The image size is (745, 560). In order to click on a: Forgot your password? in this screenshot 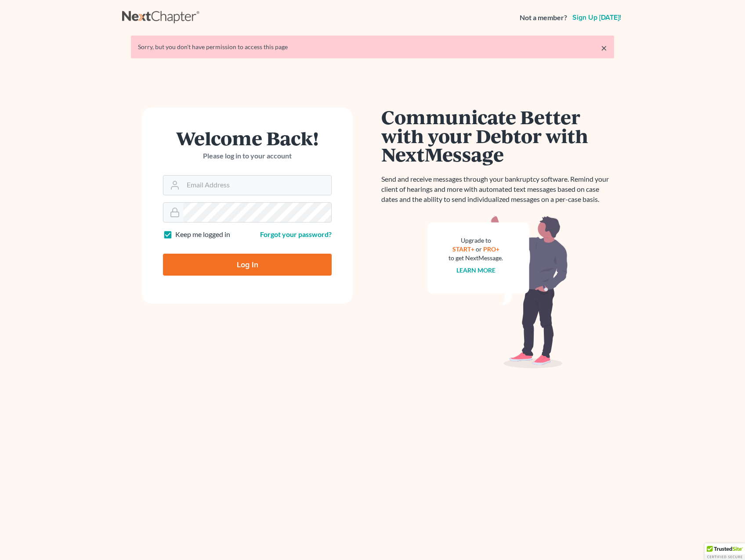, I will do `click(295, 234)`.